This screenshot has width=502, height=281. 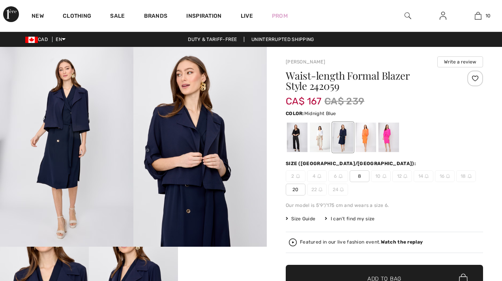 What do you see at coordinates (384, 206) in the screenshot?
I see `div: Our model is 5'9"/175 cm and wears a size 6.` at bounding box center [384, 206].